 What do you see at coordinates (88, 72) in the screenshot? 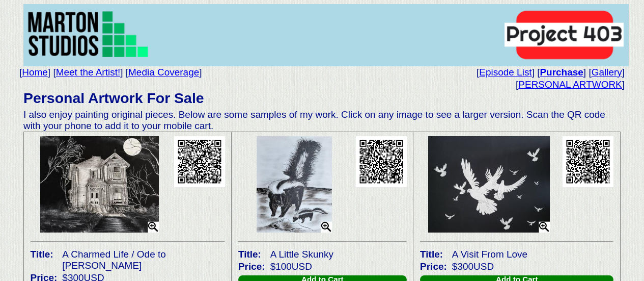
I see `a: Meet the Artist!` at bounding box center [88, 72].